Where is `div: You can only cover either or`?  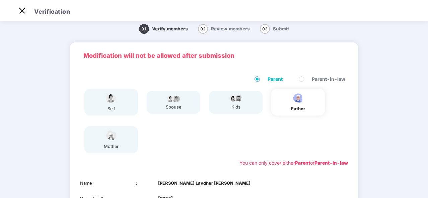
div: You can only cover either or is located at coordinates (293, 163).